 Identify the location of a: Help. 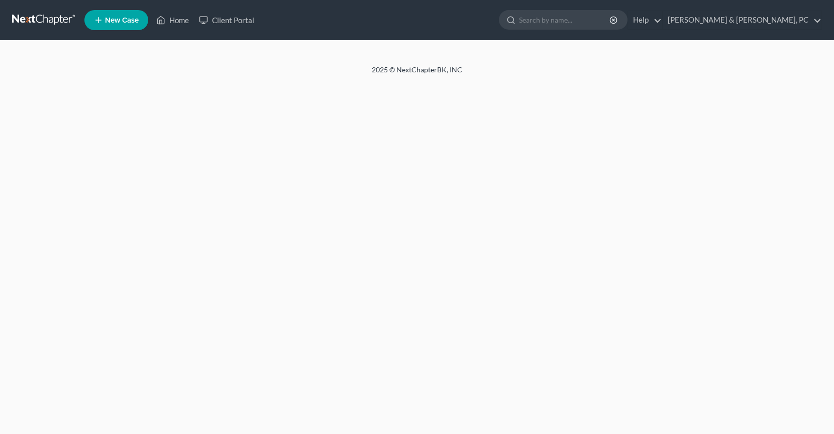
(644, 20).